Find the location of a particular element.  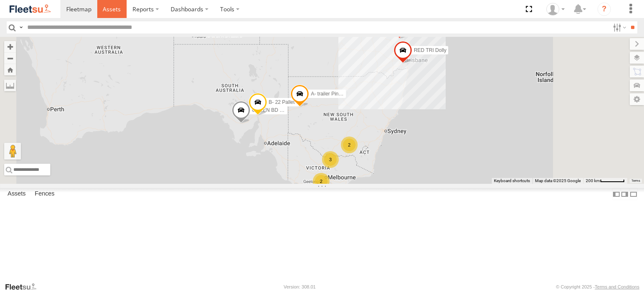

div: Version: 308.01 is located at coordinates (300, 287).